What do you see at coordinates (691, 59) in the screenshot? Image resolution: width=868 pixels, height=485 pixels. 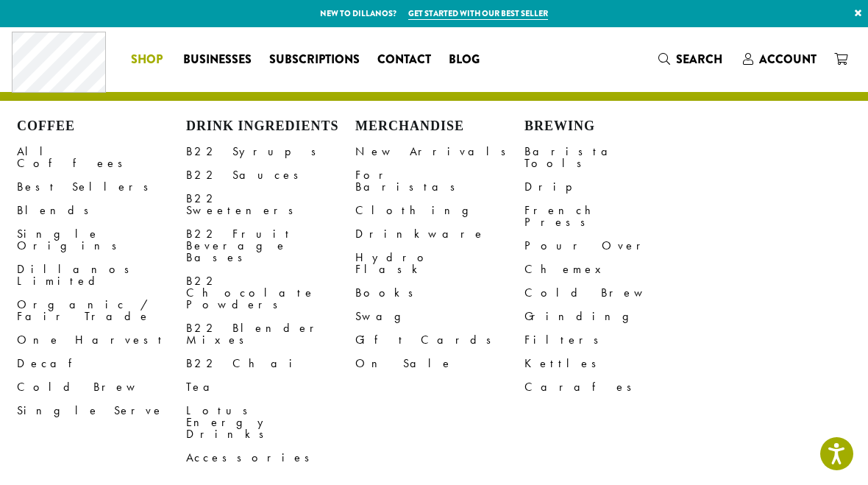 I see `a: Search` at bounding box center [691, 59].